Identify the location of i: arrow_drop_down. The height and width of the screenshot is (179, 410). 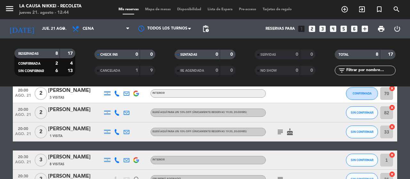
(63, 29).